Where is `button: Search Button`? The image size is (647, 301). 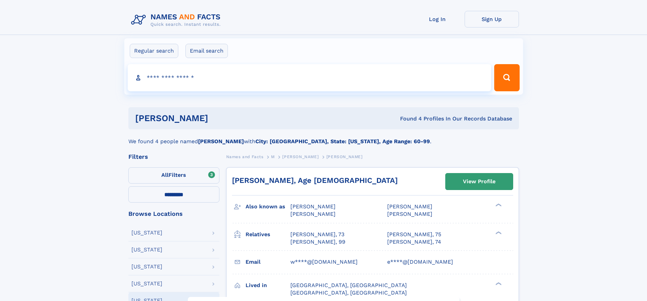 button: Search Button is located at coordinates (507, 78).